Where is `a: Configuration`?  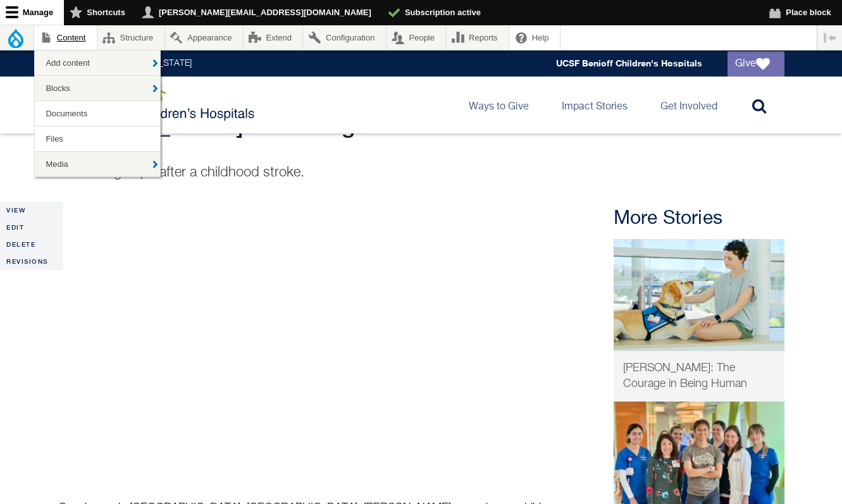
a: Configuration is located at coordinates (344, 37).